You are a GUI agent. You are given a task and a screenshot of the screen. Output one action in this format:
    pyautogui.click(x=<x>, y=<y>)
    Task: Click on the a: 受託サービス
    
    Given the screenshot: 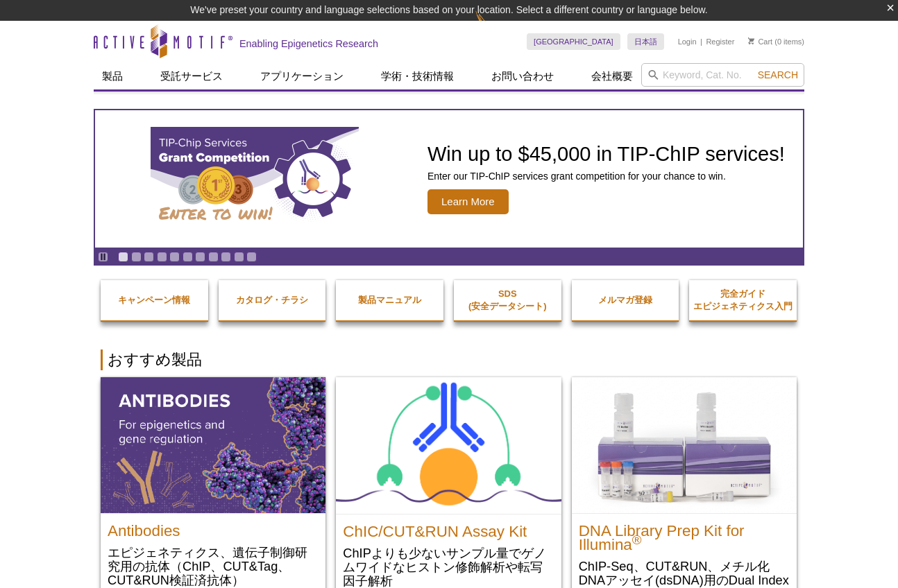 What is the action you would take?
    pyautogui.click(x=192, y=76)
    